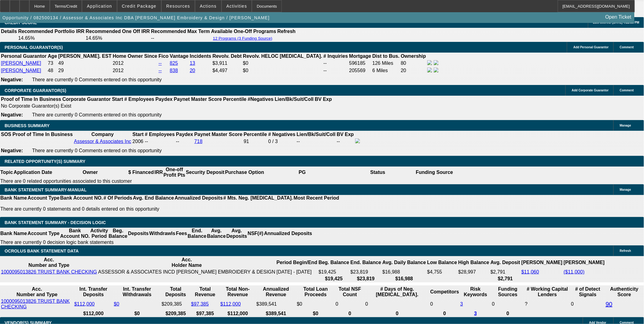  What do you see at coordinates (386, 63) in the screenshot?
I see `td: 126 Miles` at bounding box center [386, 63].